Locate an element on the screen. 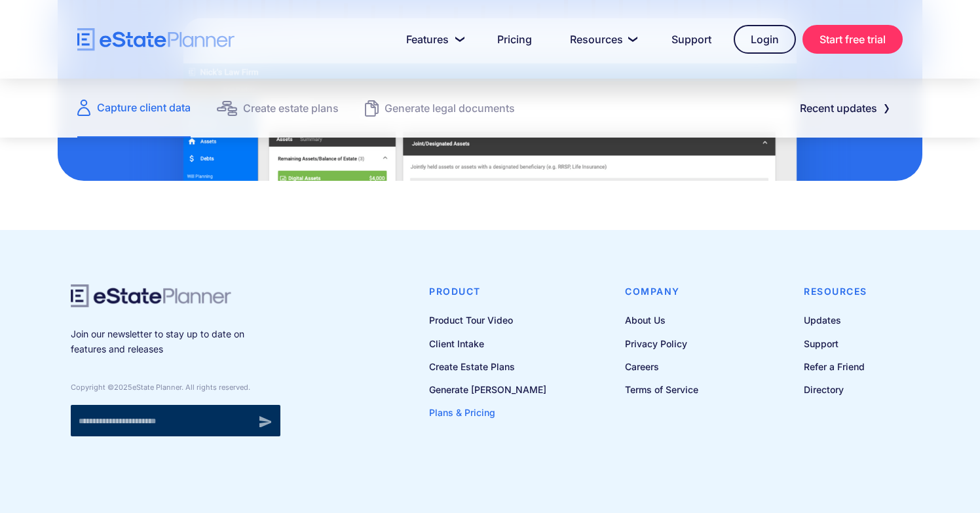  form: Newsletter signup is located at coordinates (176, 420).